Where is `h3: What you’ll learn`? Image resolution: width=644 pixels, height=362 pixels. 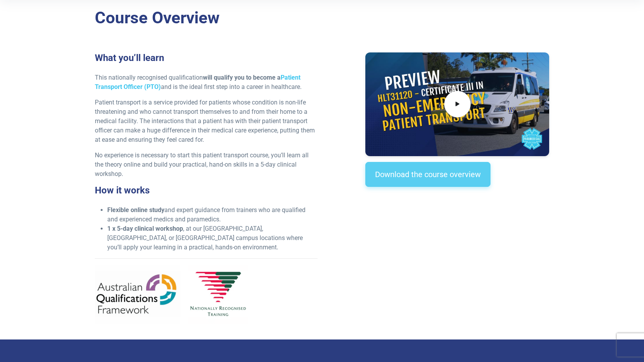
h3: What you’ll learn is located at coordinates (206, 58).